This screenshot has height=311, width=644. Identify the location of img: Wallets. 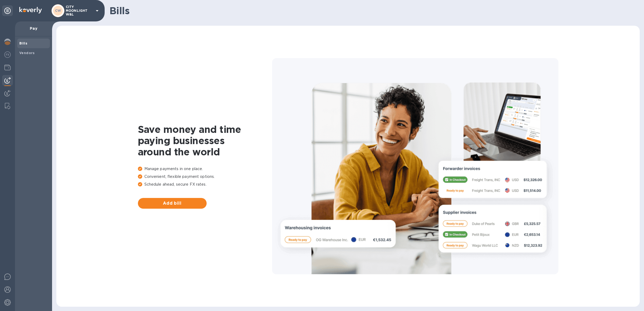
(7, 67).